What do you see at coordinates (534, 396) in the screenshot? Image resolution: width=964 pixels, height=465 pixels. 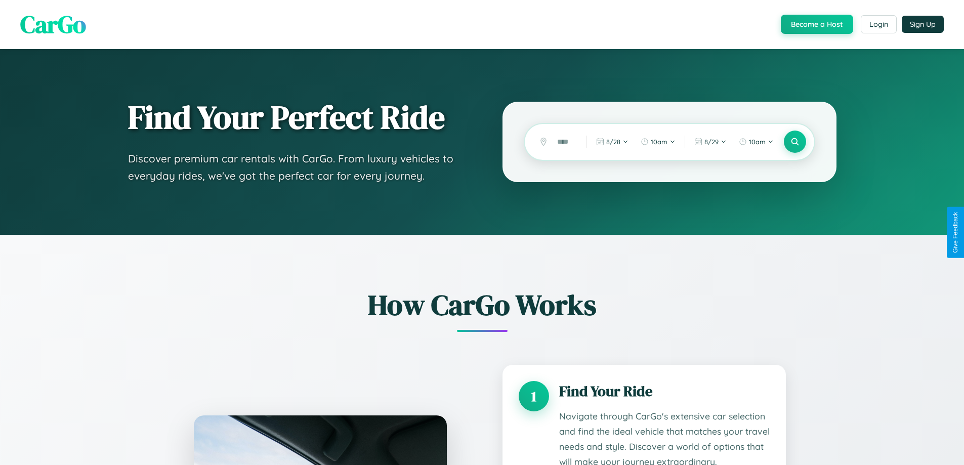 I see `div: 1` at bounding box center [534, 396].